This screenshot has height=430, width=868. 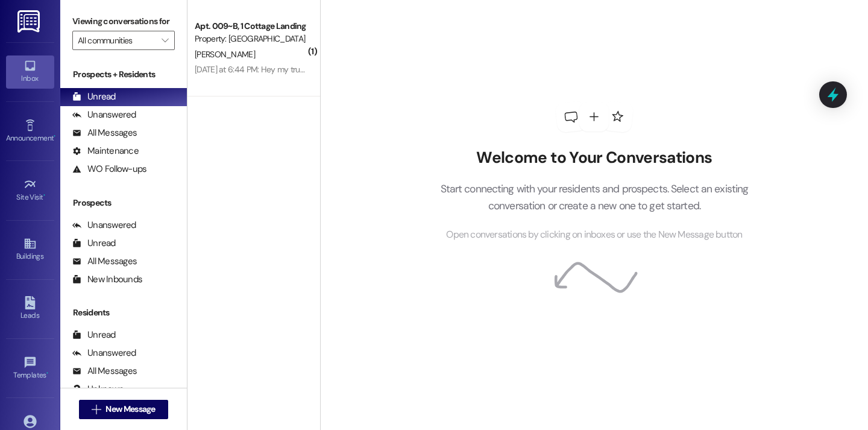 I want to click on span: New Message, so click(x=130, y=409).